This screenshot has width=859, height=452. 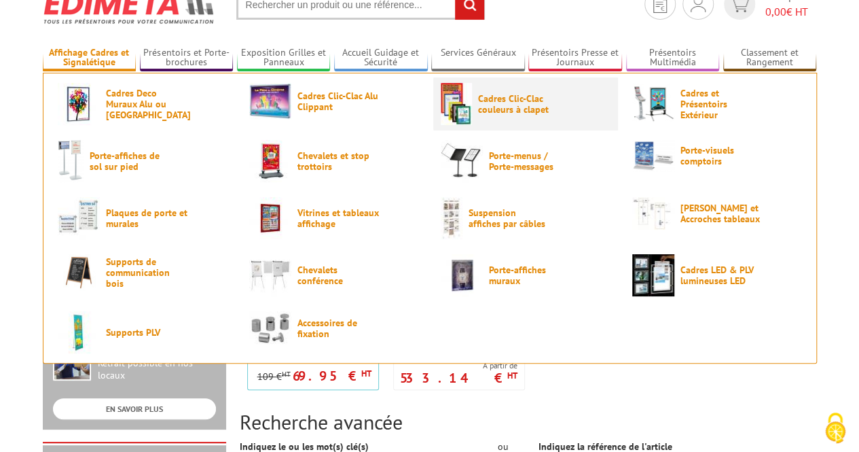 I want to click on img: Cadres LED & PLV lumineuses LED, so click(x=653, y=275).